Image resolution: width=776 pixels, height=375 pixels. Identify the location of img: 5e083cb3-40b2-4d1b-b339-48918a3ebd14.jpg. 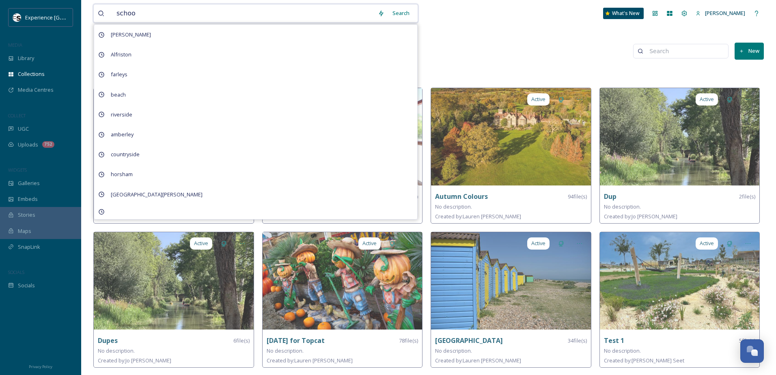
(511, 137).